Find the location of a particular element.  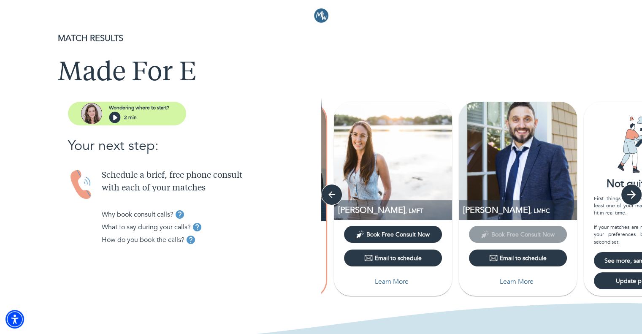

img: assistant is located at coordinates (92, 113).